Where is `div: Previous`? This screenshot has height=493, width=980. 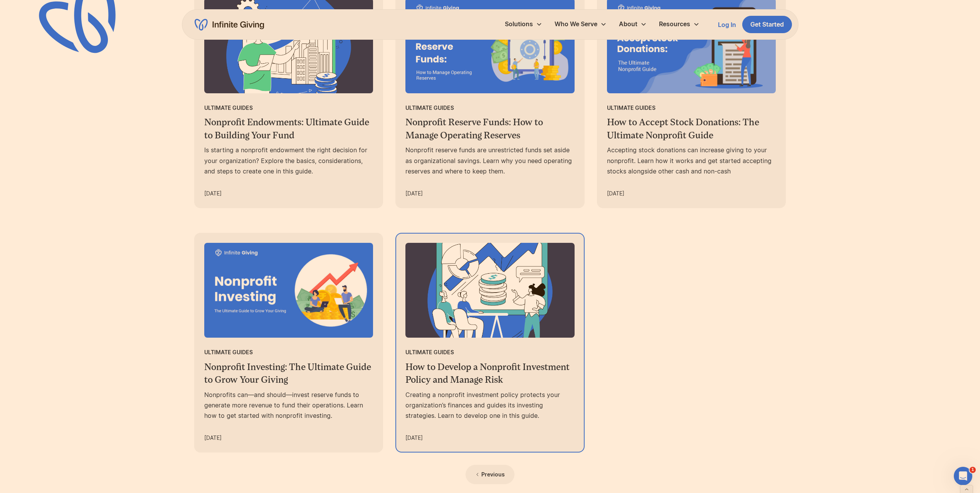 div: Previous is located at coordinates (493, 474).